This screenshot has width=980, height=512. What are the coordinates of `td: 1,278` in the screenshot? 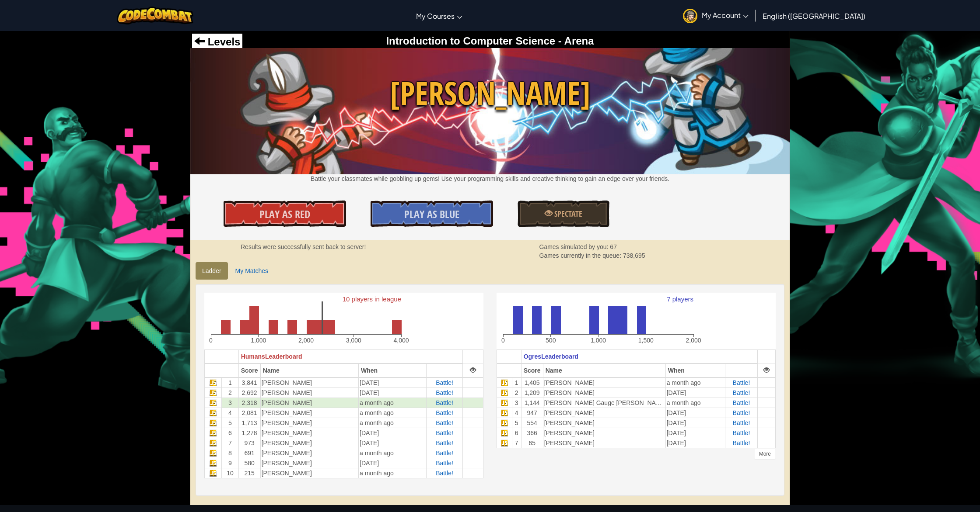 It's located at (250, 432).